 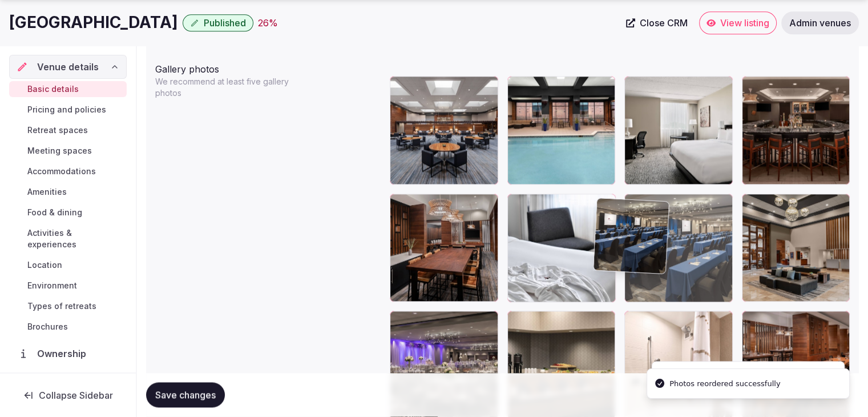 I want to click on span: Ownership, so click(x=64, y=354).